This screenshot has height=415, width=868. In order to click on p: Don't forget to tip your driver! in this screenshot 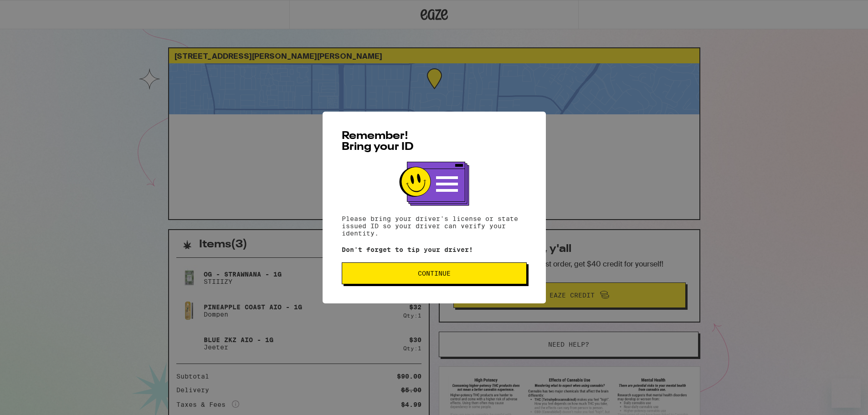, I will do `click(434, 250)`.